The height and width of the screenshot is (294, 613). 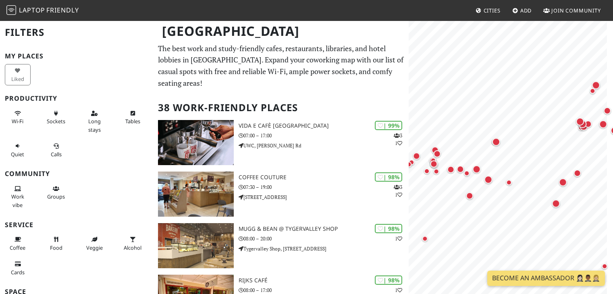 What do you see at coordinates (522, 10) in the screenshot?
I see `a: Add` at bounding box center [522, 10].